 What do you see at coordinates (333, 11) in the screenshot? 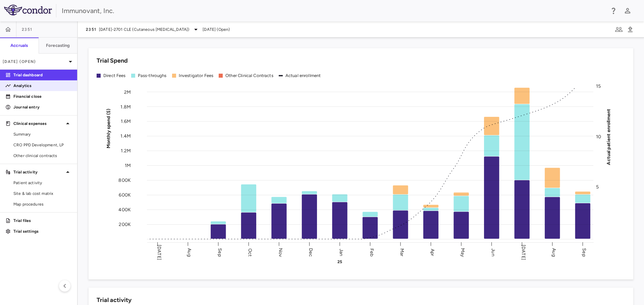
I see `div: Immunovant, Inc.` at bounding box center [333, 11].